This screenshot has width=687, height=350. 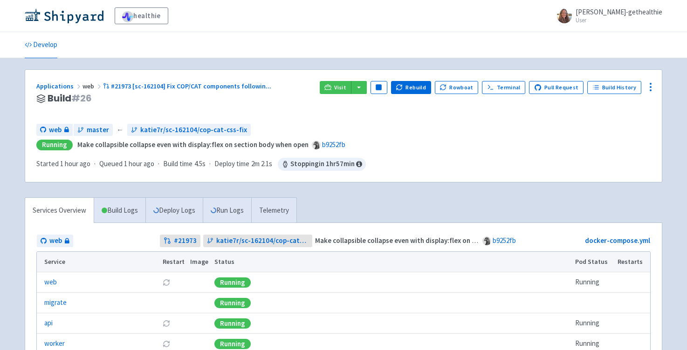 I want to click on a: master, so click(x=93, y=130).